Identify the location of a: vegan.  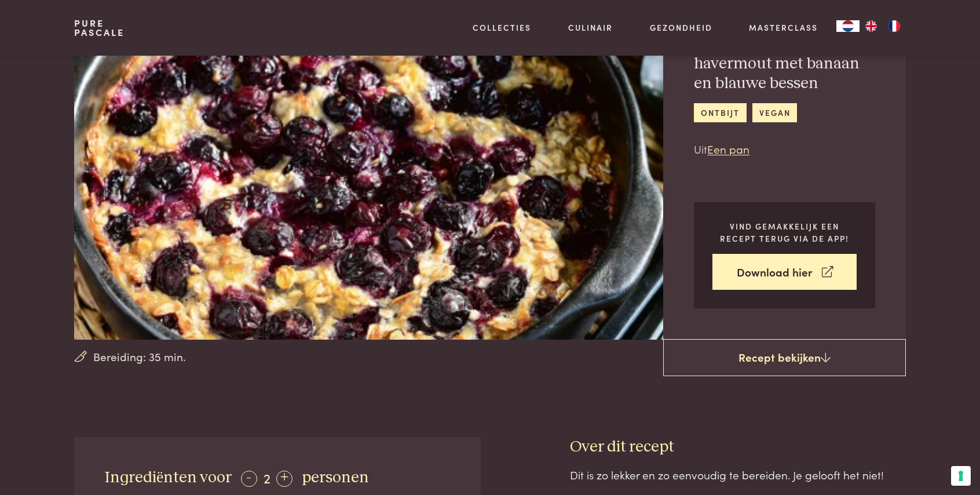
(774, 112).